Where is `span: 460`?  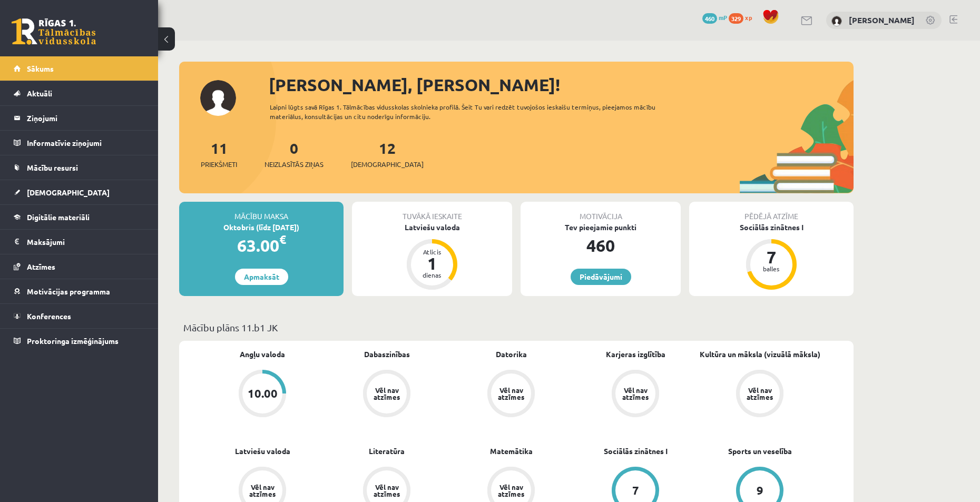 span: 460 is located at coordinates (709, 19).